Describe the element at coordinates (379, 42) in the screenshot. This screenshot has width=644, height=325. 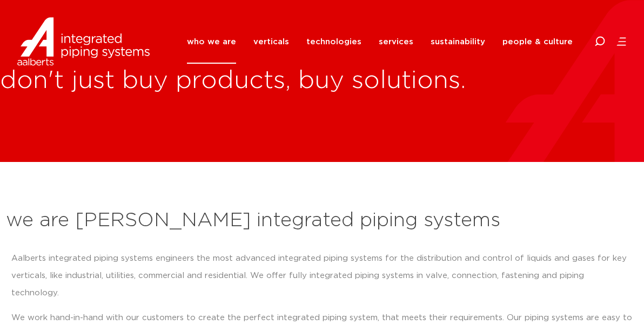
I see `nav: Menu` at that location.